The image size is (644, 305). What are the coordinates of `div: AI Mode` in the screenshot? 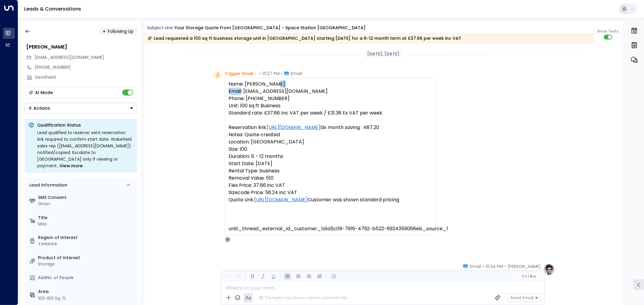 It's located at (44, 92).